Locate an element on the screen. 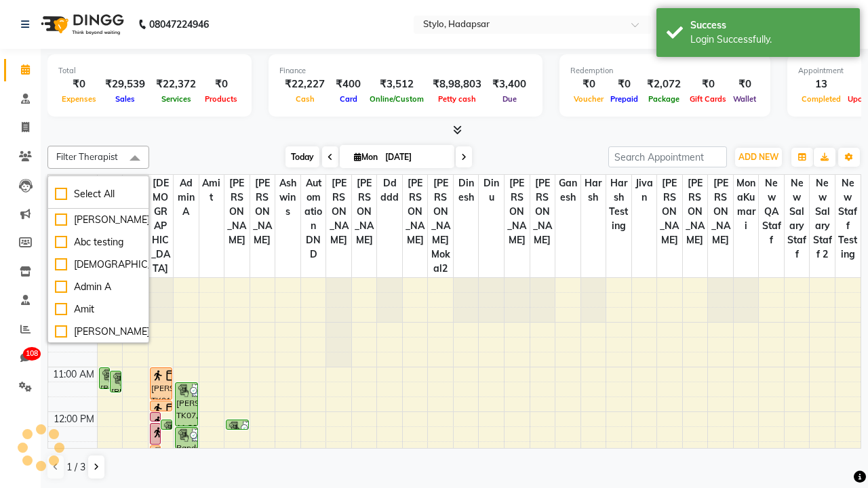 The width and height of the screenshot is (868, 488). span: harsh is located at coordinates (594, 190).